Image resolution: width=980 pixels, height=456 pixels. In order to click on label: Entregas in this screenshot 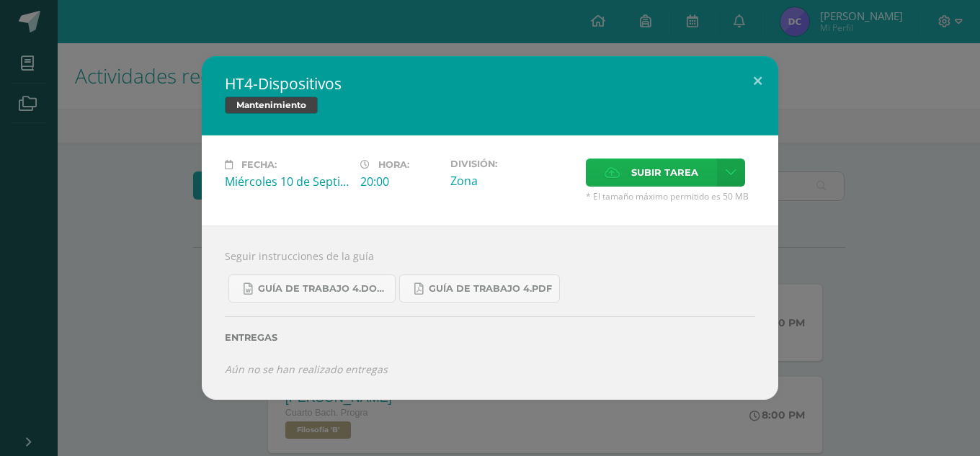, I will do `click(490, 337)`.